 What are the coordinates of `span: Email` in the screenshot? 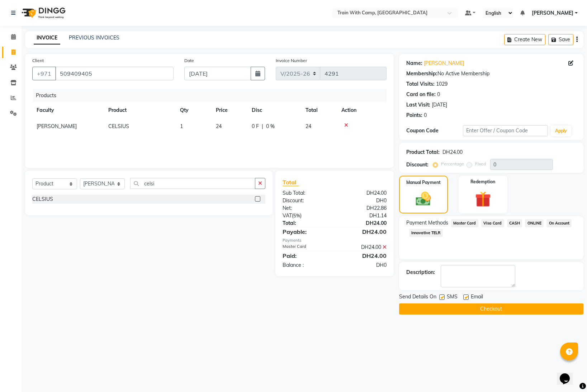 It's located at (477, 297).